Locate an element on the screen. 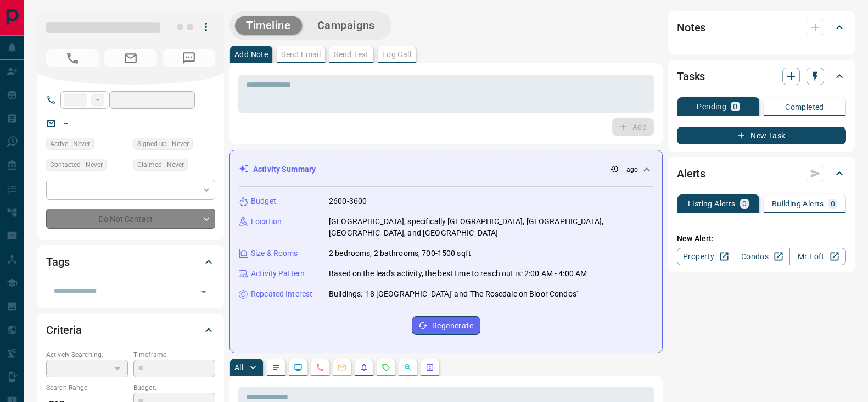 This screenshot has height=402, width=868. p: Based on the lead's activity, the best time to reach out is: 2:00 AM - 4:00 AM is located at coordinates (458, 274).